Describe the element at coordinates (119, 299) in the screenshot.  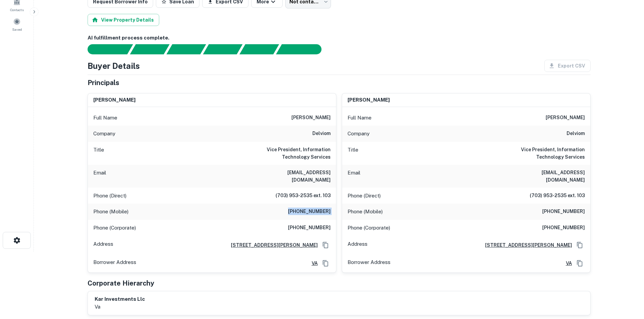
I see `h6: kar investments llc` at that location.